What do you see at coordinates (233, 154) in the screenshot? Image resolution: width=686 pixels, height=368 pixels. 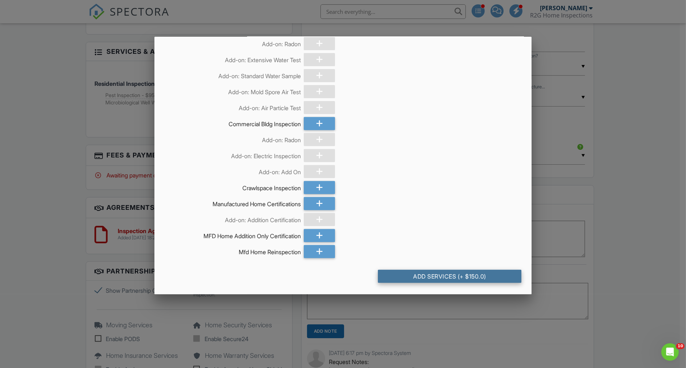 I see `div: Add-on: Electric Inspection` at bounding box center [233, 154].